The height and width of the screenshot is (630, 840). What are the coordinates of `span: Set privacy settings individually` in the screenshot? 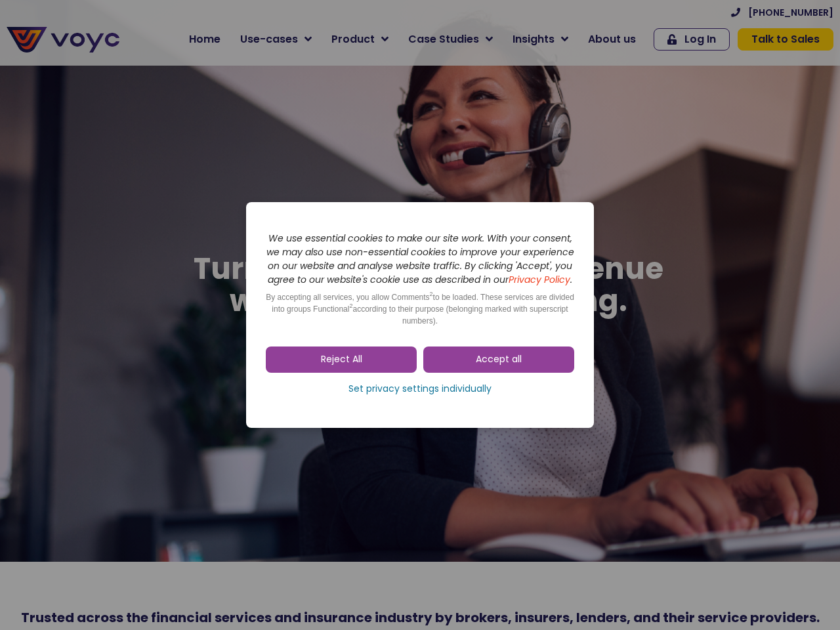 It's located at (420, 389).